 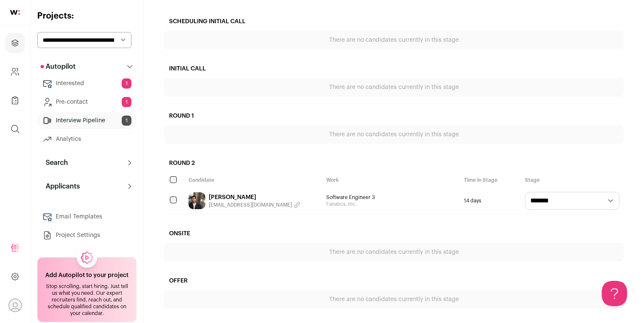 I want to click on a: Pre-contact1, so click(x=86, y=102).